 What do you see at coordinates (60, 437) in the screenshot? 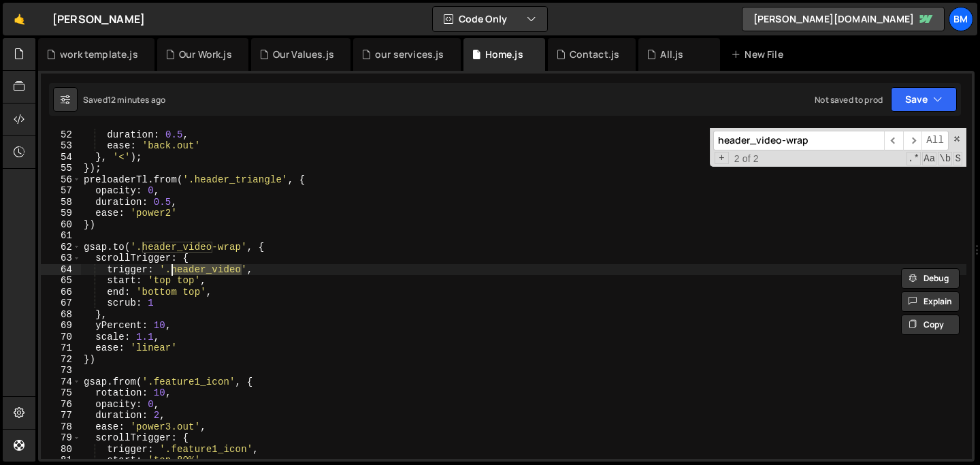
I see `div: 79` at bounding box center [60, 437].